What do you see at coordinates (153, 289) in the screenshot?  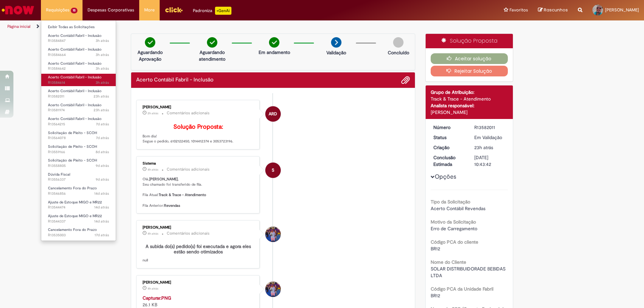 I see `time: 01/10/2025 09:07:50` at bounding box center [153, 289].